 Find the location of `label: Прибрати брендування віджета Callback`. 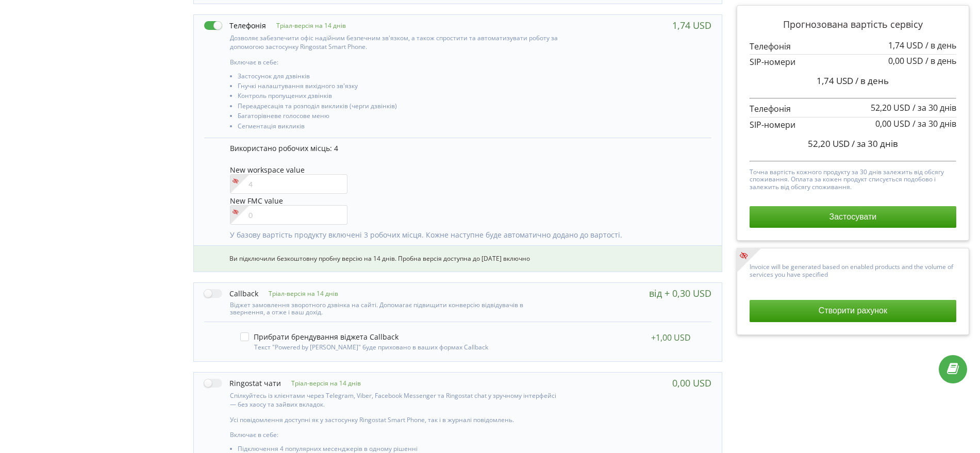

label: Прибрати брендування віджета Callback is located at coordinates (319, 336).